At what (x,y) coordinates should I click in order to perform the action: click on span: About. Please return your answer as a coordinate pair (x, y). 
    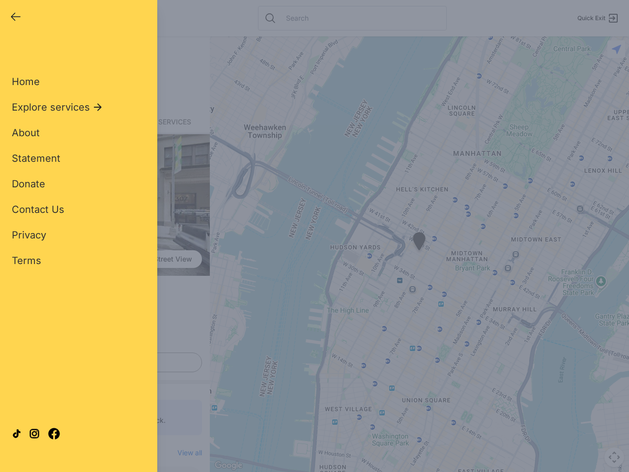
    Looking at the image, I should click on (26, 133).